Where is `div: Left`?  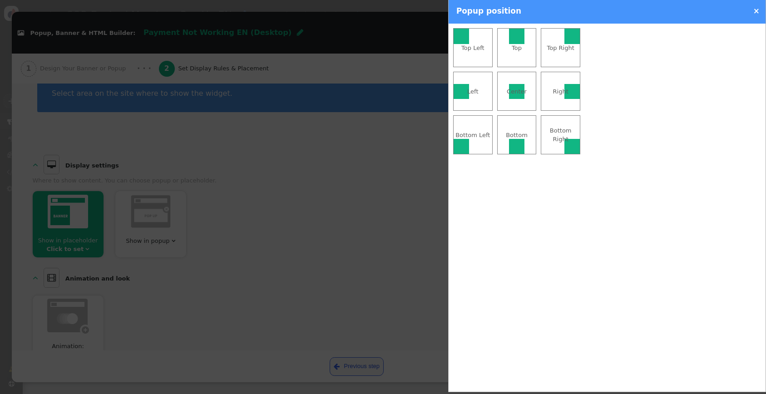
div: Left is located at coordinates (473, 92).